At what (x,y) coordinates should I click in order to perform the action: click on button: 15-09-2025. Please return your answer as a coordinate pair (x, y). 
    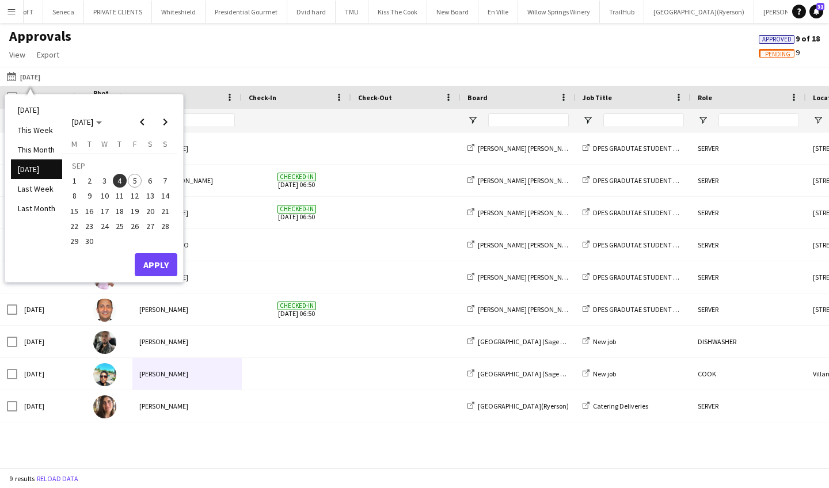
    Looking at the image, I should click on (74, 211).